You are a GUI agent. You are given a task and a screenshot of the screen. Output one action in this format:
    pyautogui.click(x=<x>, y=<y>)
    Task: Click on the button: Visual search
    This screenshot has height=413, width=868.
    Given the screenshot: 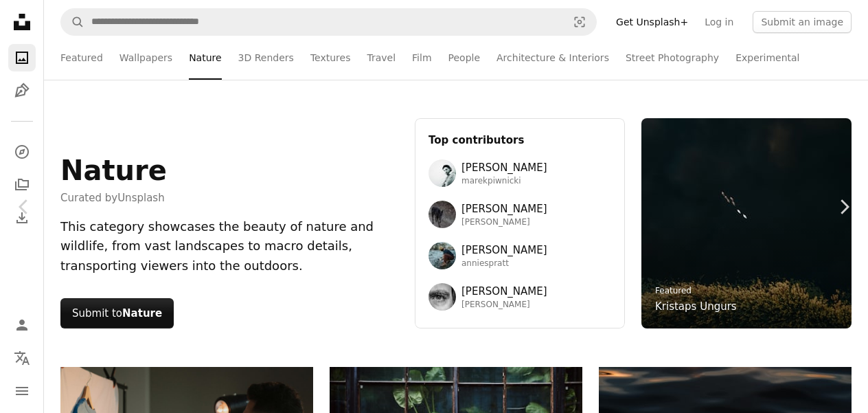 What is the action you would take?
    pyautogui.click(x=580, y=22)
    